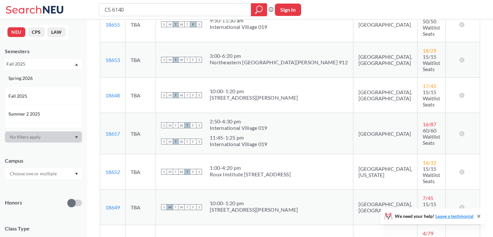  I want to click on input: Choose one or multiple, so click(34, 173).